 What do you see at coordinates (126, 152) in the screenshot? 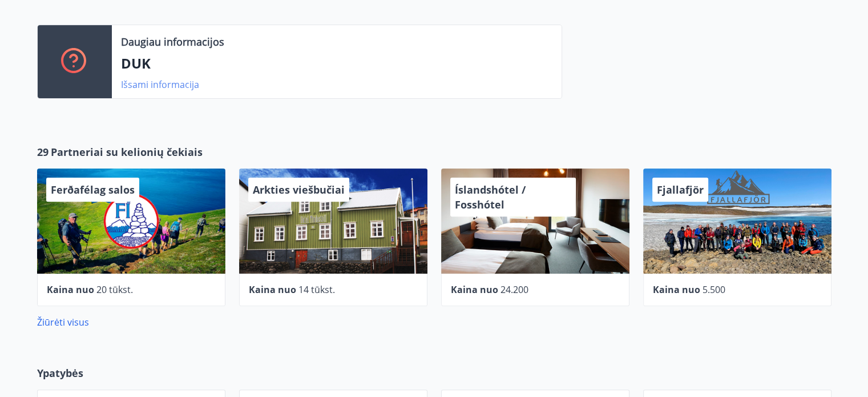
I see `font: Partneriai su kelionių čekiais` at bounding box center [126, 152].